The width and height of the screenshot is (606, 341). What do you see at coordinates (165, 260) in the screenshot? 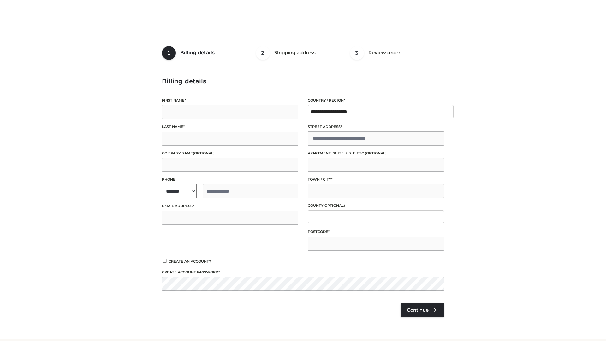
I see `input: Create an account?` at bounding box center [165, 260].